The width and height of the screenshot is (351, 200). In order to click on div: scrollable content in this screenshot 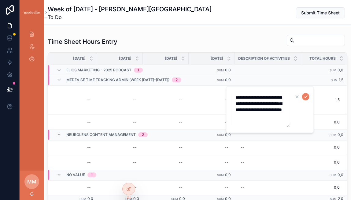, I will do `click(32, 48)`.